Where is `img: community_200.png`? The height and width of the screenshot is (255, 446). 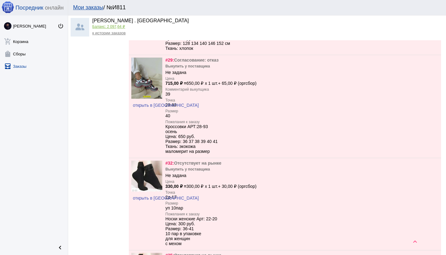 img: community_200.png is located at coordinates (80, 27).